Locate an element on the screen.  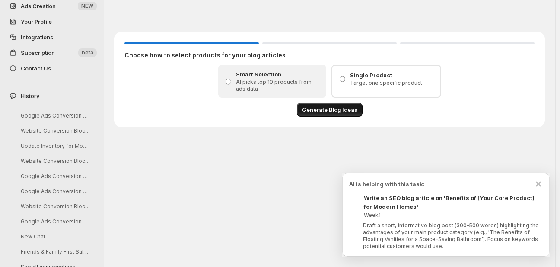
p: Target one specific product is located at coordinates (392, 83).